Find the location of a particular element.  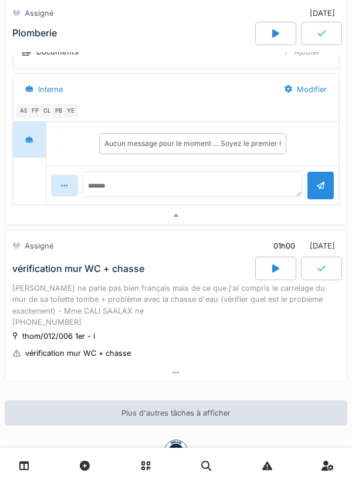

div: Aucun message pour le moment … Soyez le premier ! is located at coordinates (192, 144).